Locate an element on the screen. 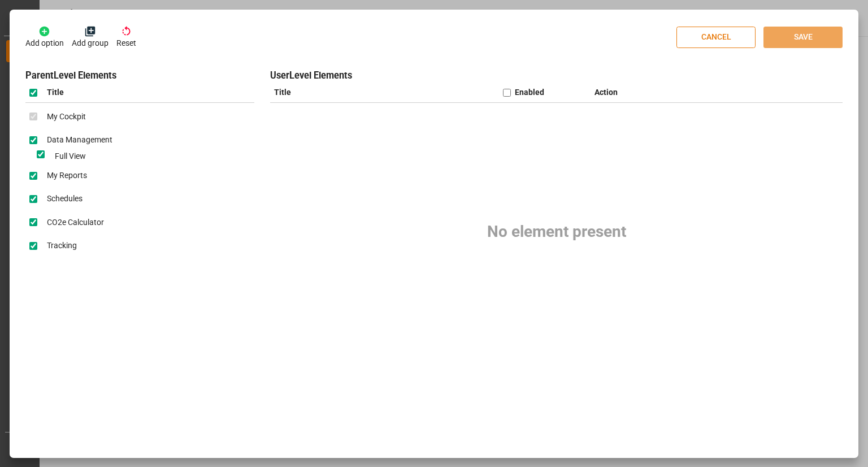 The image size is (868, 467). h3: User Level Elements is located at coordinates (556, 76).